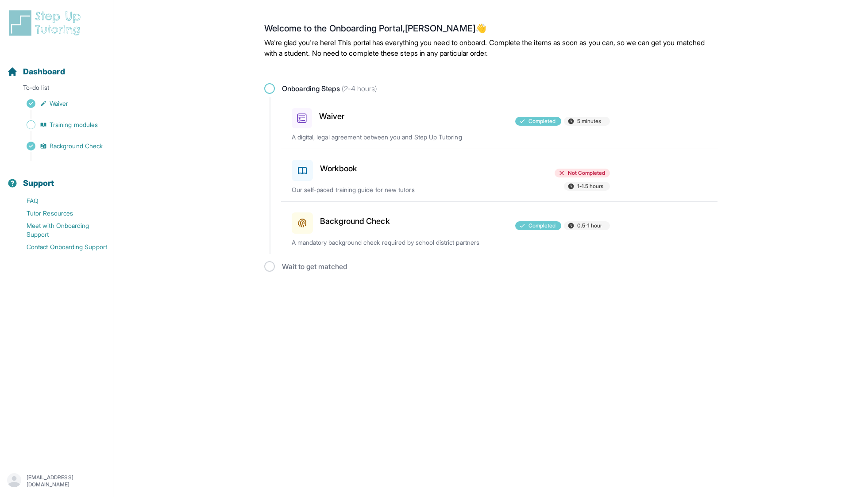  I want to click on span: Background Check, so click(76, 146).